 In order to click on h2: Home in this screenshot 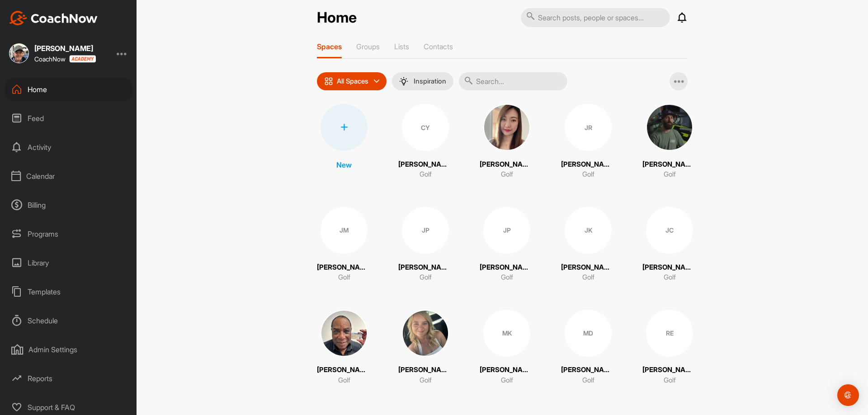, I will do `click(337, 18)`.